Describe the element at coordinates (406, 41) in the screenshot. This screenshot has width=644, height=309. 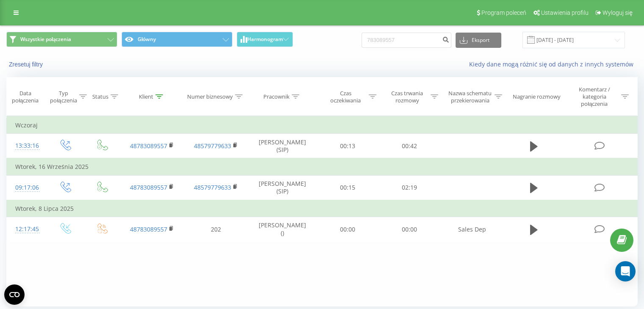
I see `input: Wyszukiwanie według numeru` at that location.